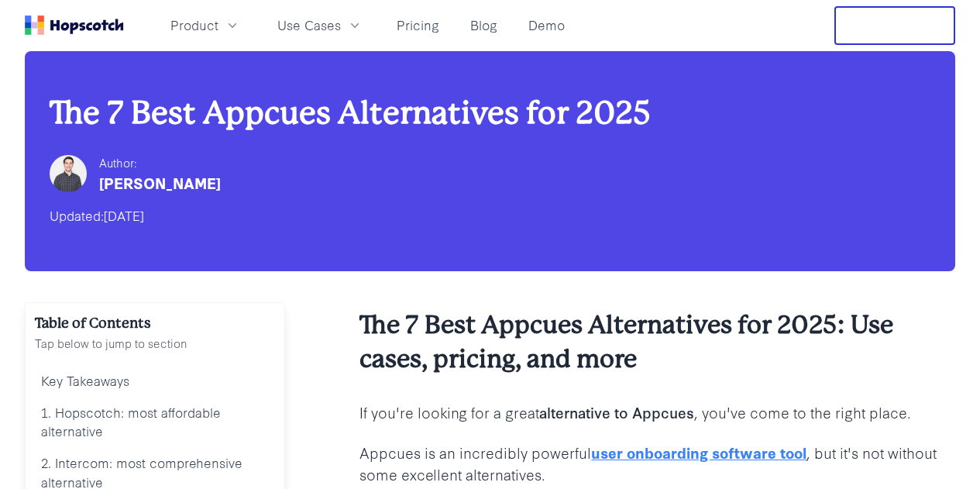 The image size is (980, 489). I want to click on span: Use Cases, so click(309, 25).